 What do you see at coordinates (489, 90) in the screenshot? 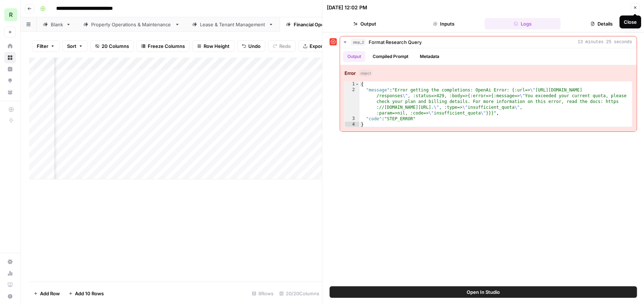
I see `div: 13 minutes 25 seconds` at bounding box center [489, 90].